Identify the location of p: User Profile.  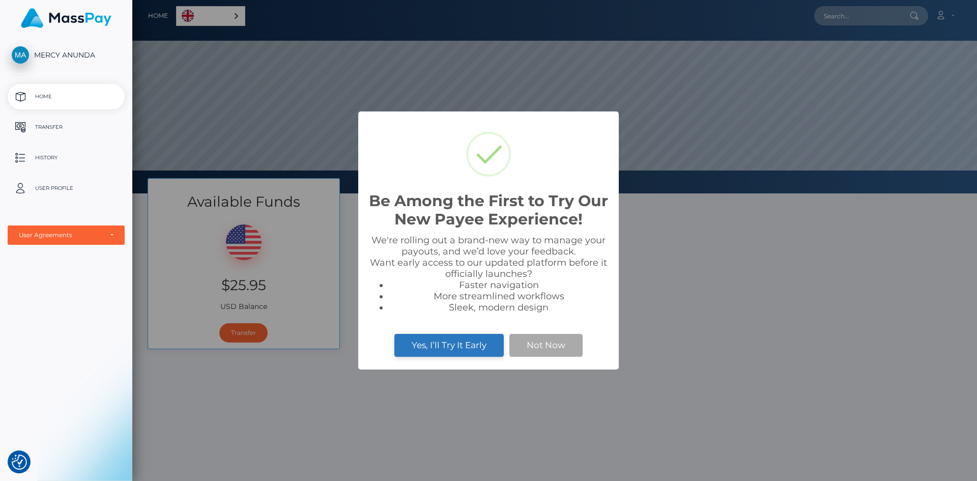
(66, 188).